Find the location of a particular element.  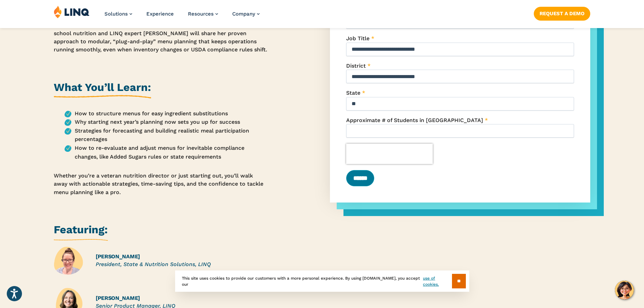

h2: What You’ll Learn: is located at coordinates (103, 89).